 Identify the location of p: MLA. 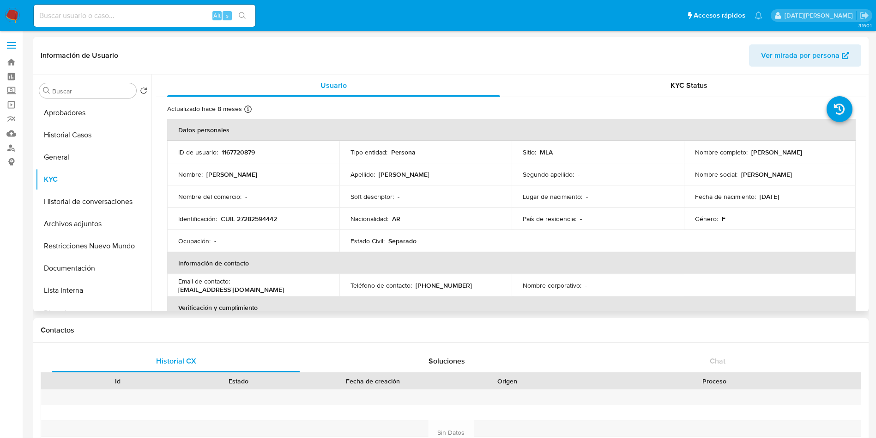
(547, 152).